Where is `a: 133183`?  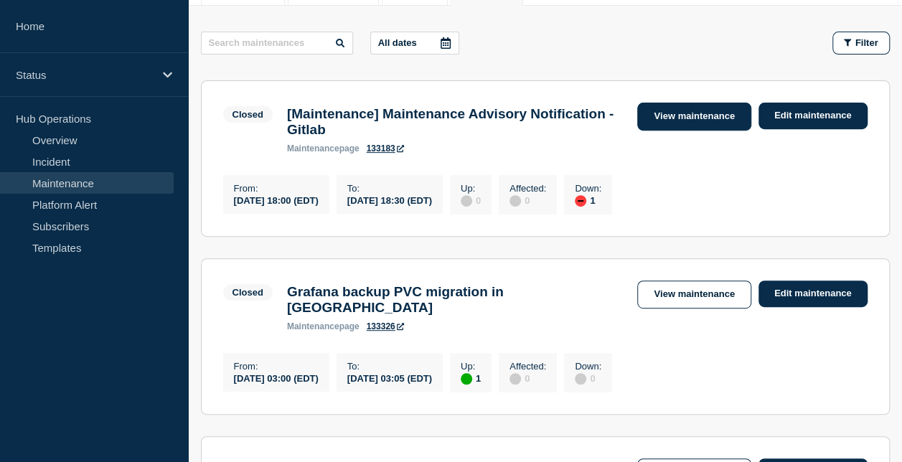 a: 133183 is located at coordinates (386, 149).